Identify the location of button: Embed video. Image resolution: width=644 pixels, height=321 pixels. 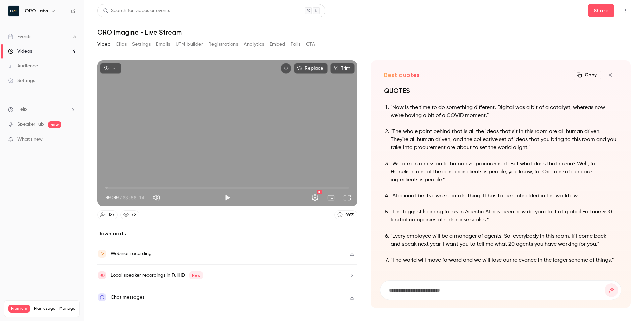
(286, 69).